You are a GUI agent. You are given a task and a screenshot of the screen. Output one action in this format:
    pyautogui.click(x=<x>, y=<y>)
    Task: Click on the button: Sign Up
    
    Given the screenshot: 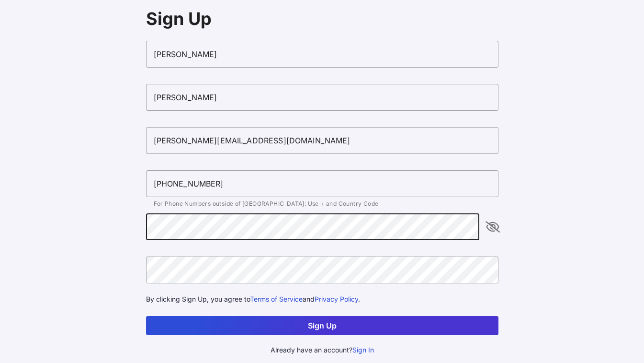 What is the action you would take?
    pyautogui.click(x=322, y=325)
    